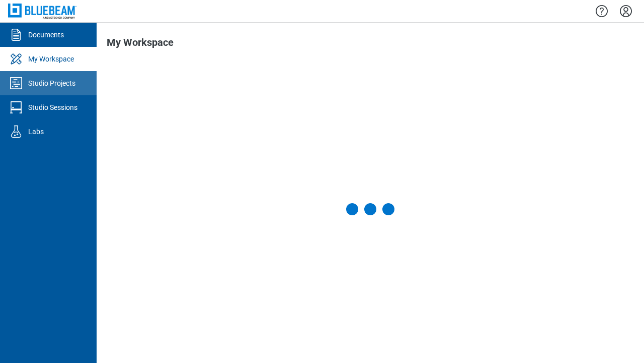 This screenshot has width=644, height=363. What do you see at coordinates (53, 107) in the screenshot?
I see `div: Studio Sessions` at bounding box center [53, 107].